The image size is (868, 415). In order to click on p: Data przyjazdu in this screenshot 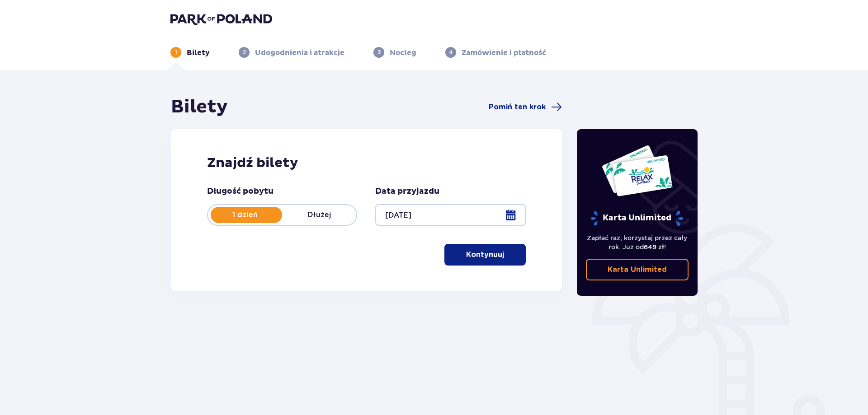, I will do `click(407, 191)`.